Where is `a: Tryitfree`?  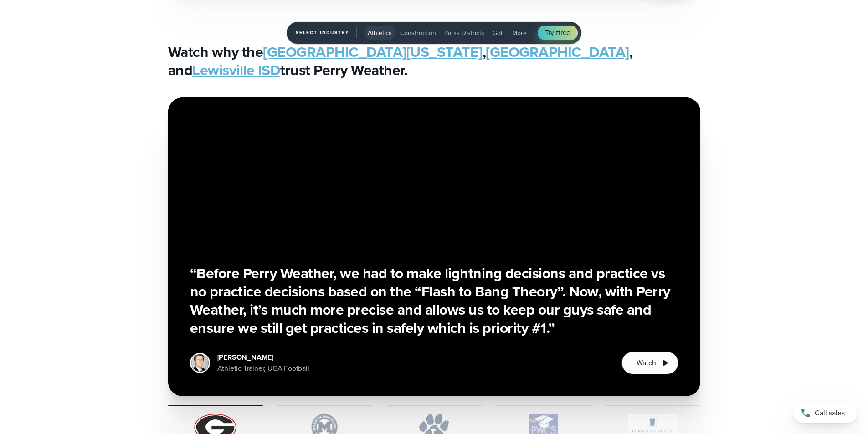
a: Tryitfree is located at coordinates (558, 32).